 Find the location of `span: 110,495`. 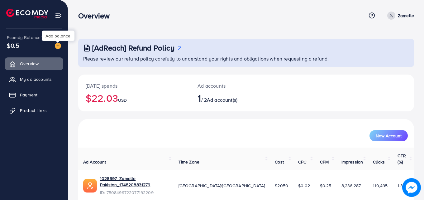

span: 110,495 is located at coordinates (380, 185).